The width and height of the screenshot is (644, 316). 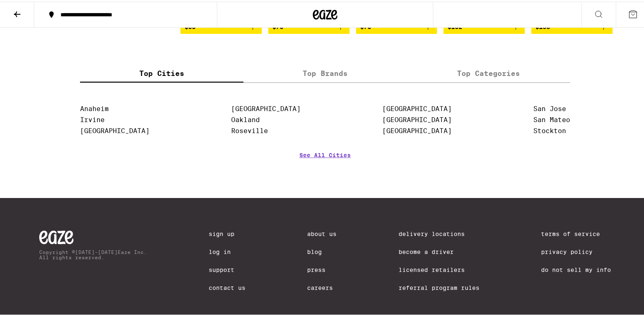 What do you see at coordinates (227, 250) in the screenshot?
I see `a: Log In` at bounding box center [227, 250].